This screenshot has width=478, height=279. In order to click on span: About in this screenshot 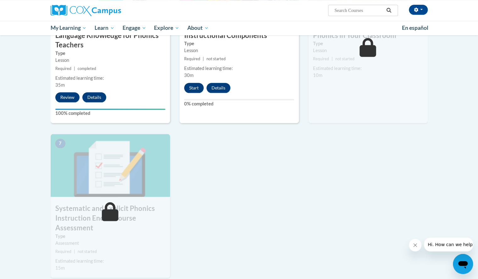, I will do `click(198, 28)`.